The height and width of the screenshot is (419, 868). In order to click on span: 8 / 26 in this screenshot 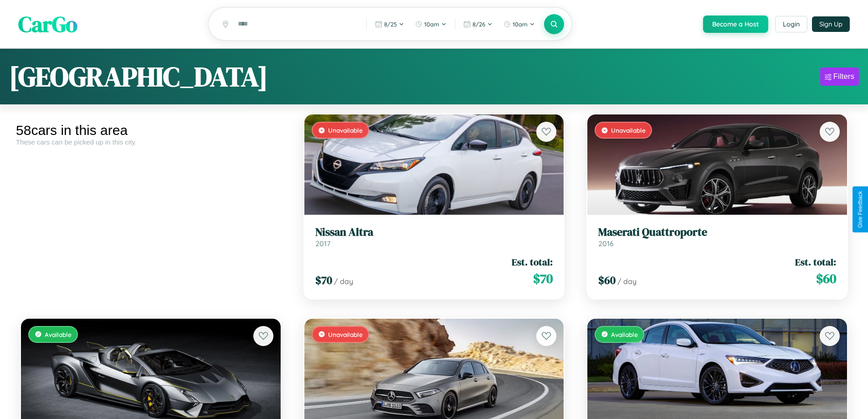, I will do `click(479, 24)`.